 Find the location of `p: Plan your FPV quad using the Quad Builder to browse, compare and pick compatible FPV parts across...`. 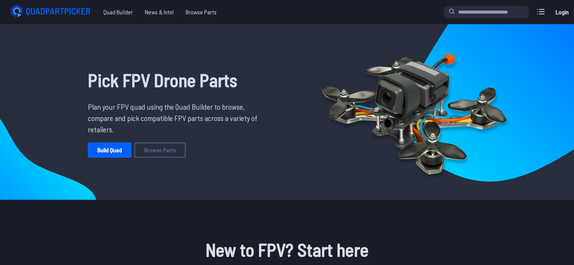

p: Plan your FPV quad using the Quad Builder to browse, compare and pick compatible FPV parts across... is located at coordinates (175, 118).